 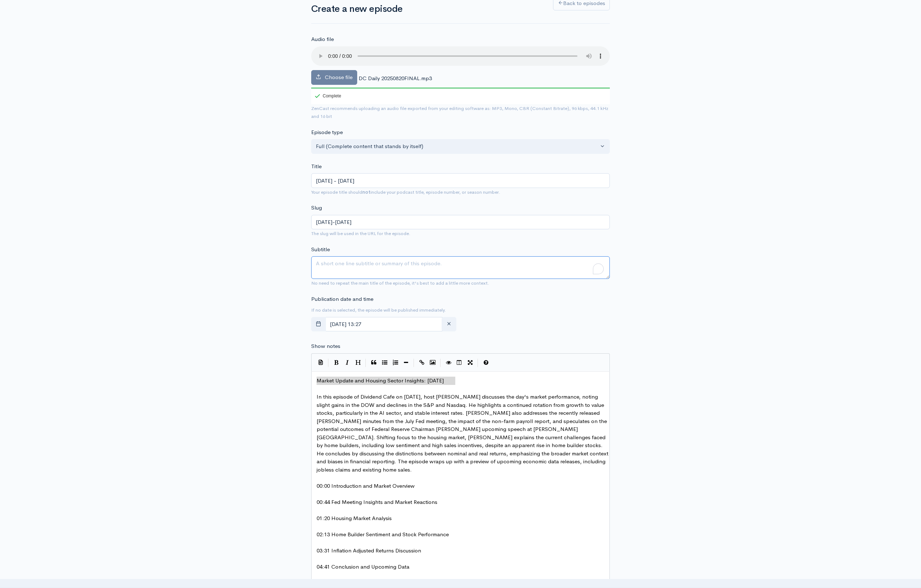 I want to click on button: Markdown Guide, so click(x=486, y=362).